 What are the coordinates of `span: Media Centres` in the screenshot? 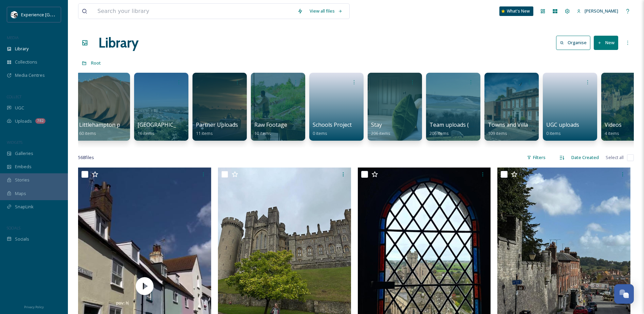 It's located at (30, 75).